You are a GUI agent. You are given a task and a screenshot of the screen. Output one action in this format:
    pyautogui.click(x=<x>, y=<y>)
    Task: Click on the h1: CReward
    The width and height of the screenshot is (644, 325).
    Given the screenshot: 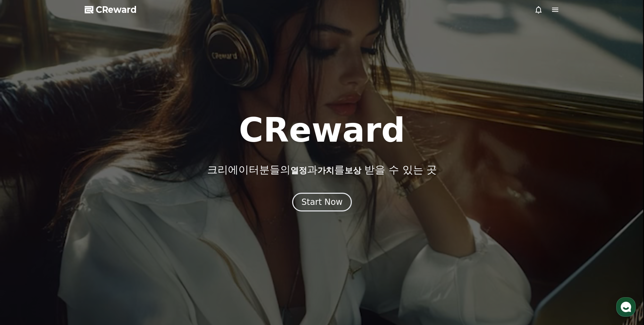 What is the action you would take?
    pyautogui.click(x=322, y=130)
    